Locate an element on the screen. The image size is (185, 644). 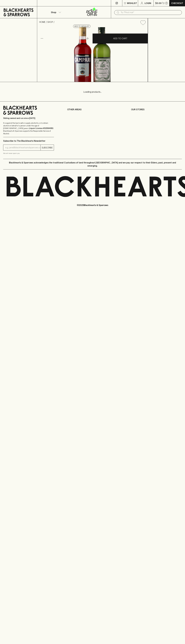
p: ADD TO CART is located at coordinates (120, 38).